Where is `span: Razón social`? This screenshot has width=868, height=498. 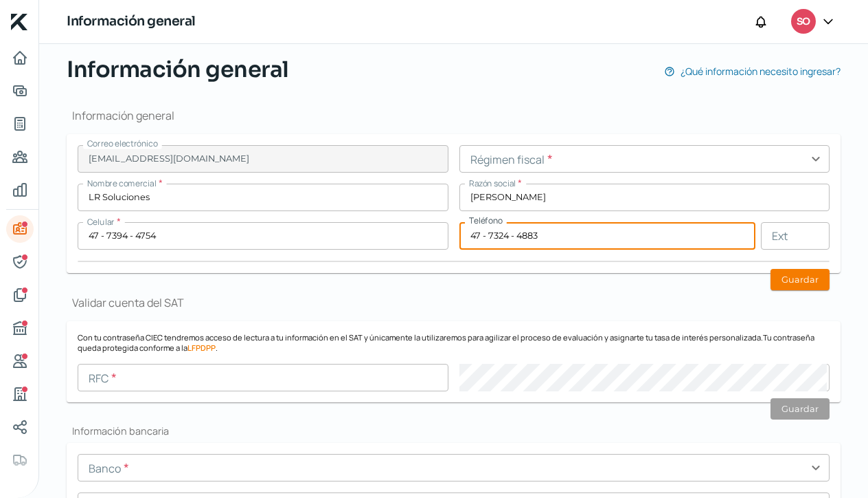
span: Razón social is located at coordinates (493, 182).